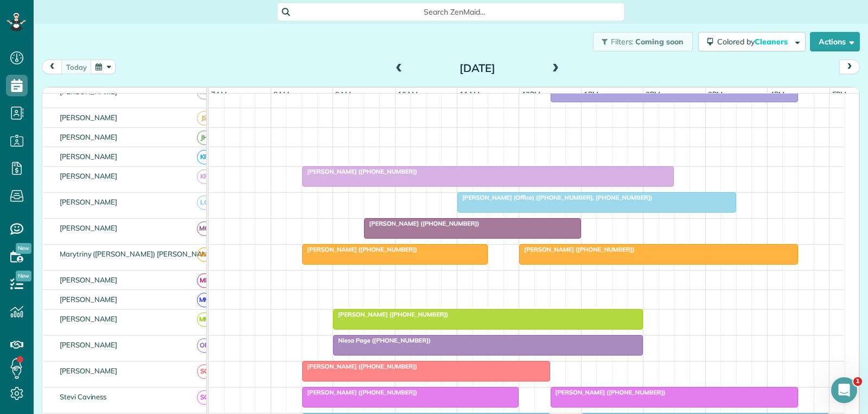  I want to click on span: ML, so click(204, 281).